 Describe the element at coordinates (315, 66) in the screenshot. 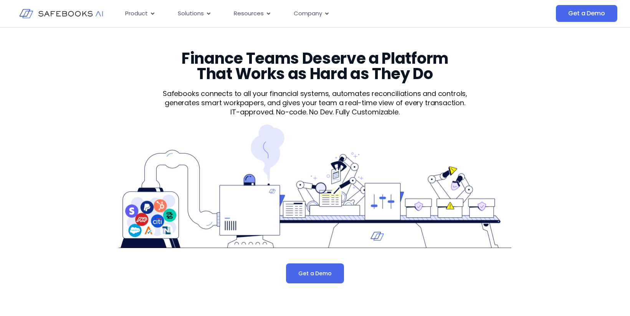

I see `h3: Finance Teams Deserve a Platform That Works as Hard as They Do` at that location.